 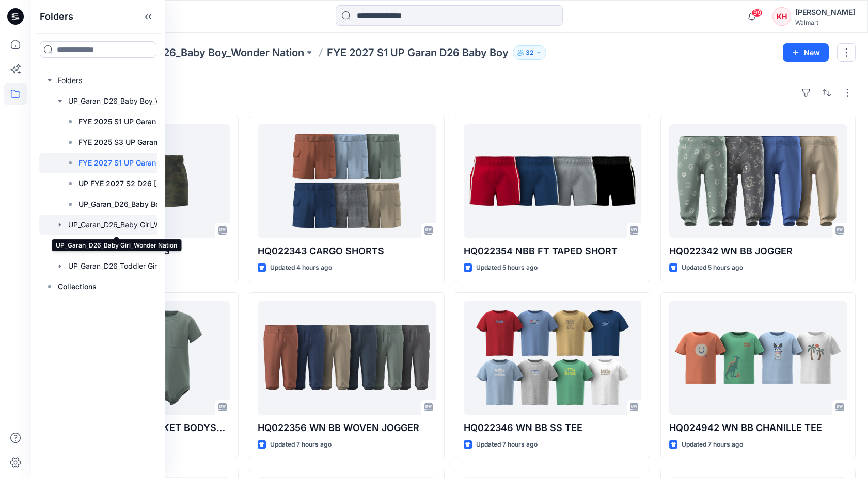 What do you see at coordinates (758, 251) in the screenshot?
I see `p: HQ022342 WN BB JOGGER` at bounding box center [758, 251].